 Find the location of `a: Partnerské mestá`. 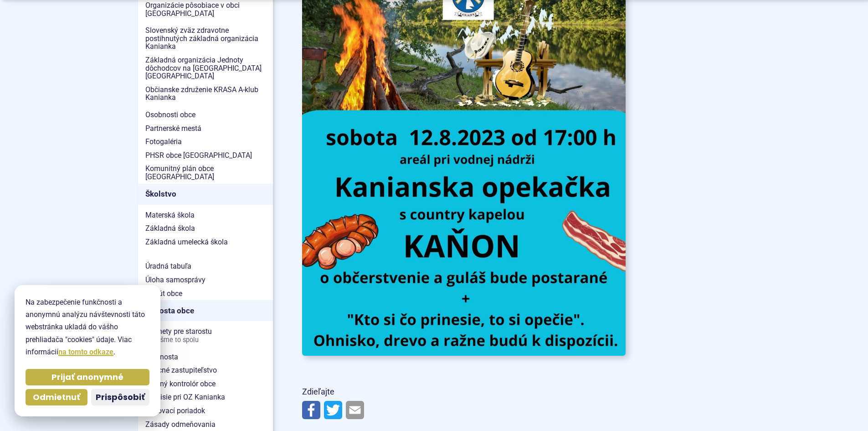

a: Partnerské mestá is located at coordinates (206, 128).